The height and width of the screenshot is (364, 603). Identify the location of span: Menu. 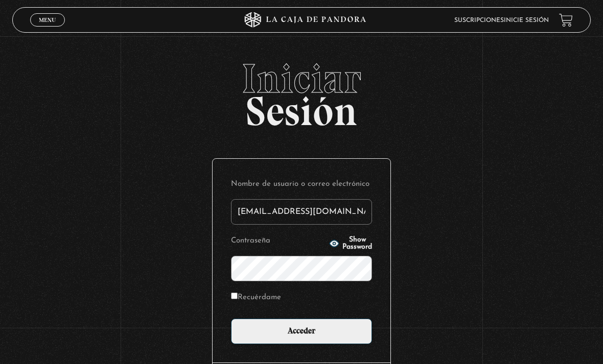
(47, 20).